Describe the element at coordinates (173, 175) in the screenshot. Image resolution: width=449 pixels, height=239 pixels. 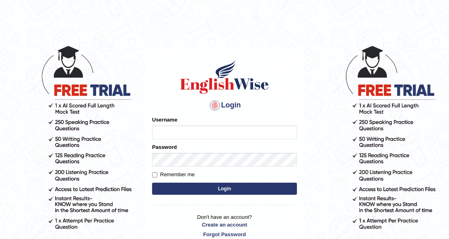
I see `label: Remember me` at that location.